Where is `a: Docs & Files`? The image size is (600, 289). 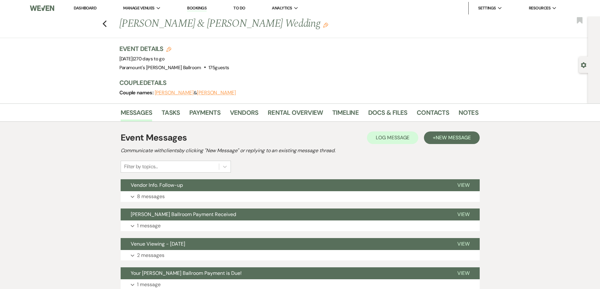 a: Docs & Files is located at coordinates (387, 115).